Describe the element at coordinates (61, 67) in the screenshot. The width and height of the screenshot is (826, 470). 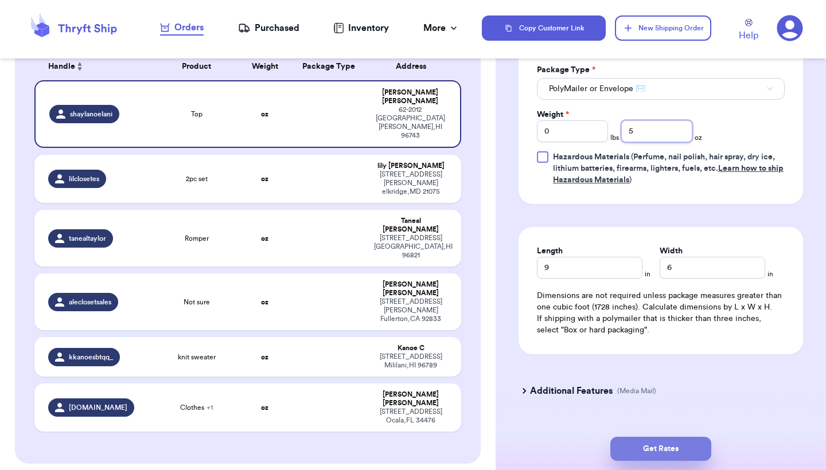
I see `span: Handle` at that location.